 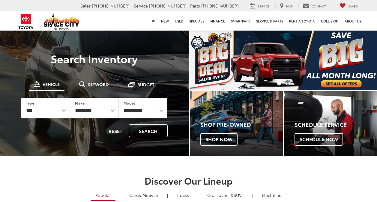 What do you see at coordinates (242, 125) in the screenshot?
I see `h4: Shop Pre-Owned` at bounding box center [242, 125].